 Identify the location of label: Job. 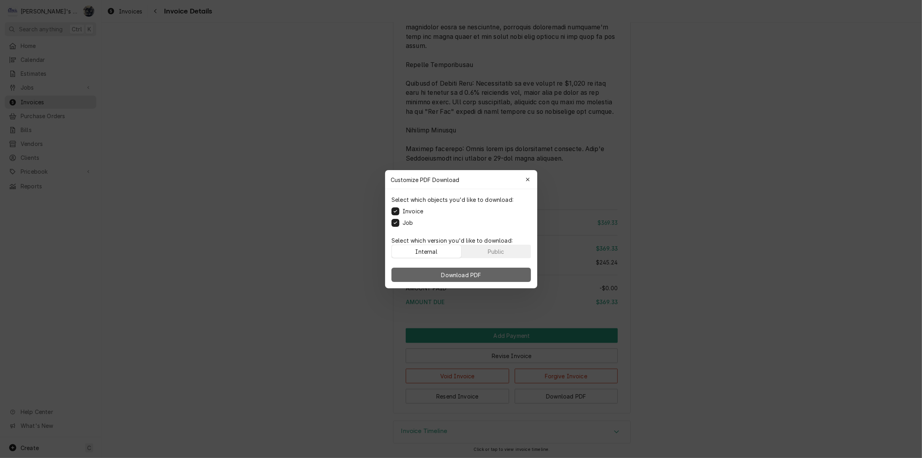
(408, 222).